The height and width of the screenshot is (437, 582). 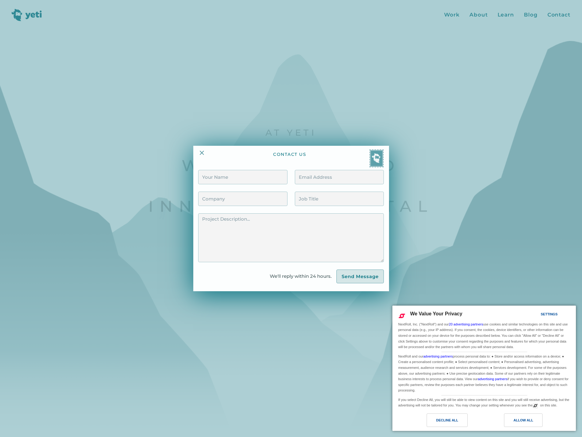 What do you see at coordinates (376, 158) in the screenshot?
I see `img: Yeti postage stamp` at bounding box center [376, 158].